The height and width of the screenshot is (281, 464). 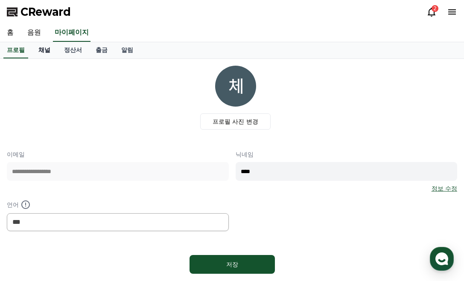 I want to click on a: 채널, so click(x=44, y=50).